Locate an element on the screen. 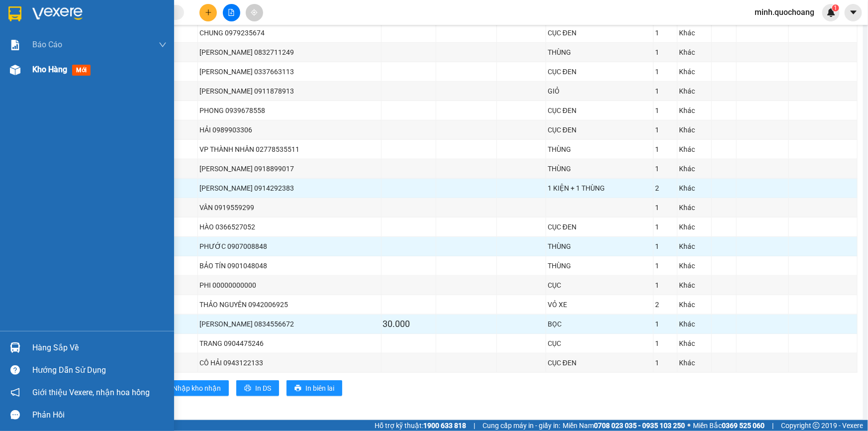 The height and width of the screenshot is (431, 868). div: PHI 00000000000 is located at coordinates (290, 285).